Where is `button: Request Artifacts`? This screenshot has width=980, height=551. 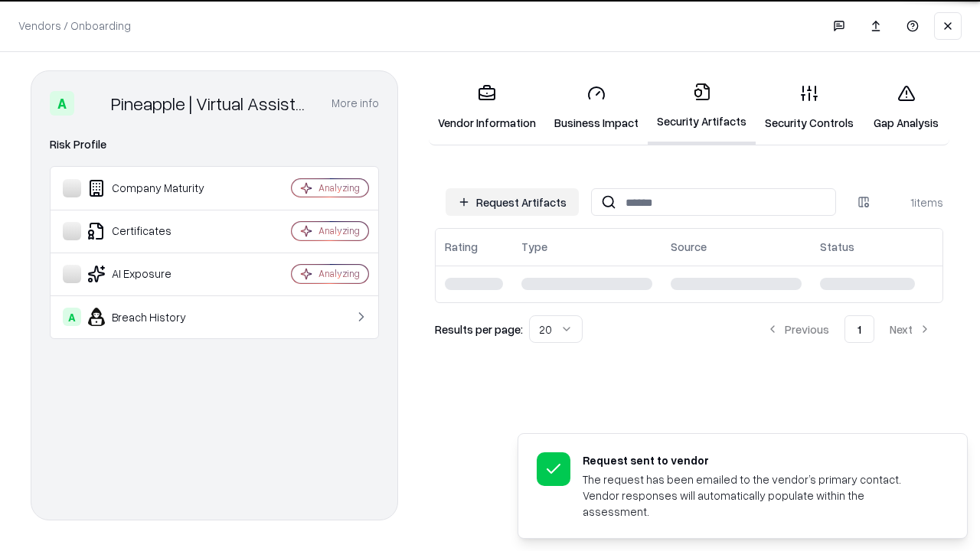 button: Request Artifacts is located at coordinates (512, 202).